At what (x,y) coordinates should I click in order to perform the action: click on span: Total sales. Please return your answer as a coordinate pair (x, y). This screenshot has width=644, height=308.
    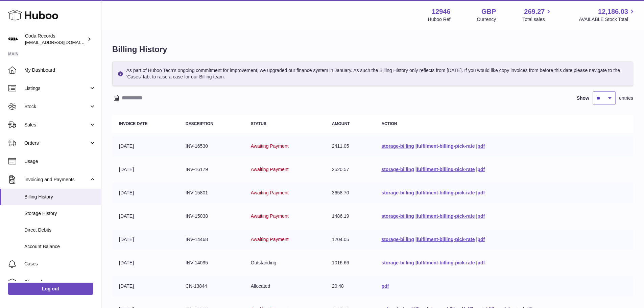
    Looking at the image, I should click on (537, 19).